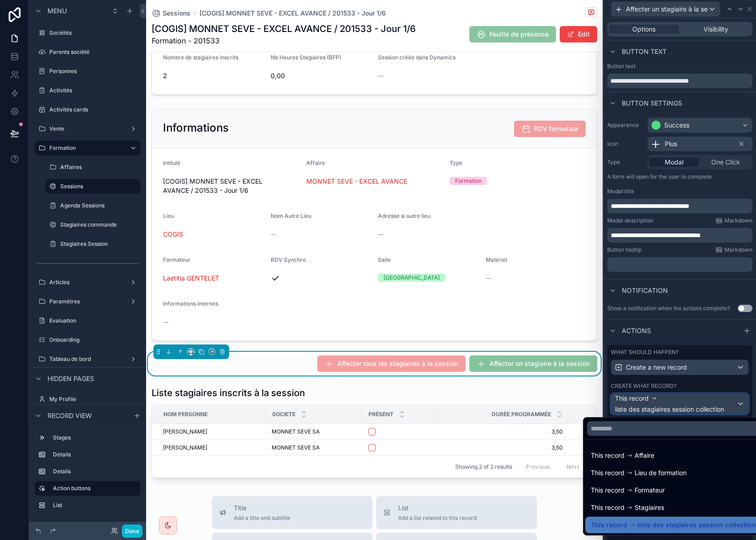 This screenshot has width=756, height=540. Describe the element at coordinates (88, 110) in the screenshot. I see `a: Activités cards` at that location.